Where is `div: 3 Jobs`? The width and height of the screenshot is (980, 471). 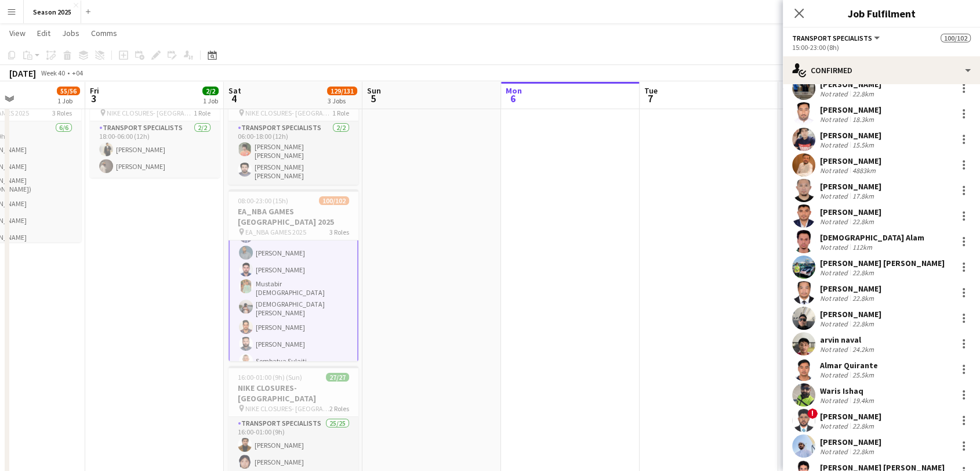
div: 3 Jobs is located at coordinates (342, 101).